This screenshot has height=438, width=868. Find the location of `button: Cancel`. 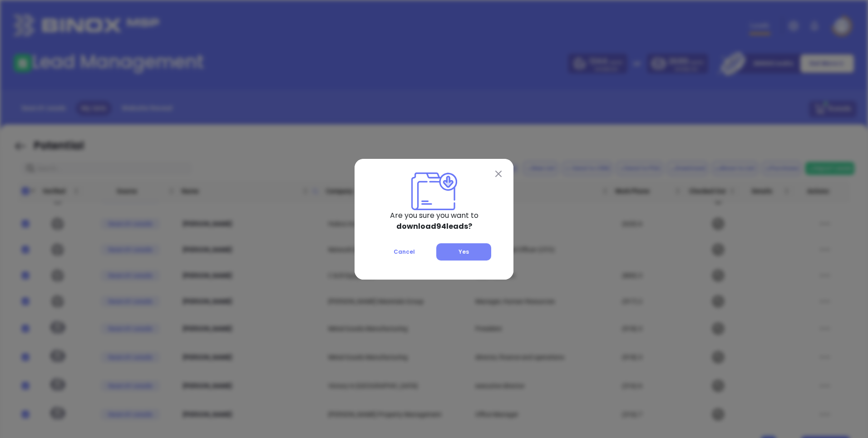

button: Cancel is located at coordinates (404, 252).